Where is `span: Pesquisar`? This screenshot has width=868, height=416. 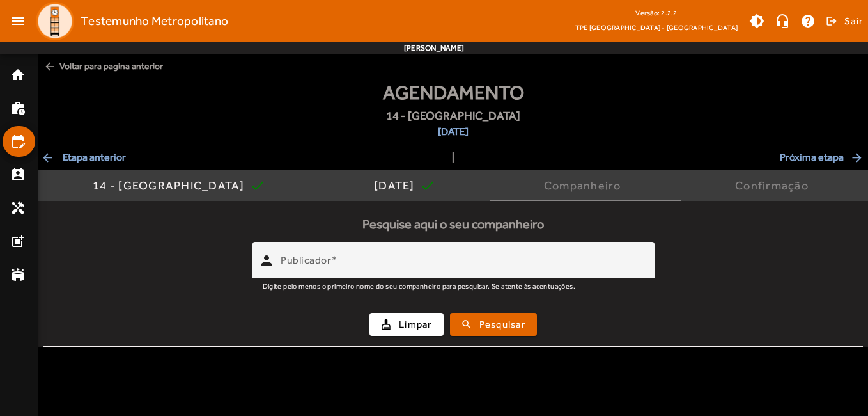
span: Pesquisar is located at coordinates (502, 324).